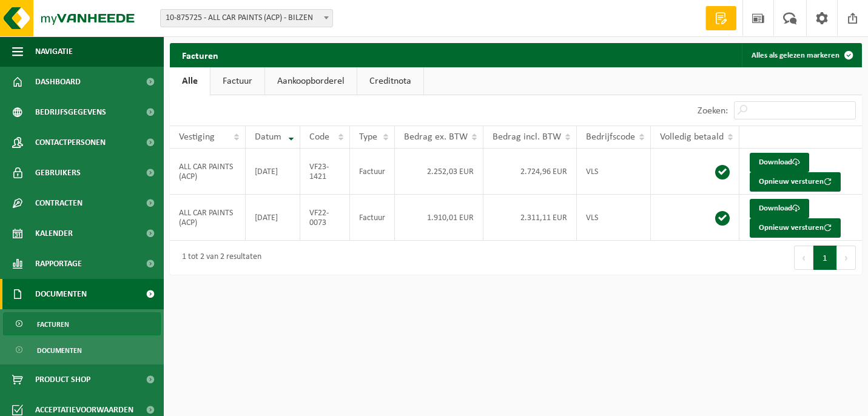 The height and width of the screenshot is (416, 868). Describe the element at coordinates (70, 143) in the screenshot. I see `span: Contactpersonen` at that location.